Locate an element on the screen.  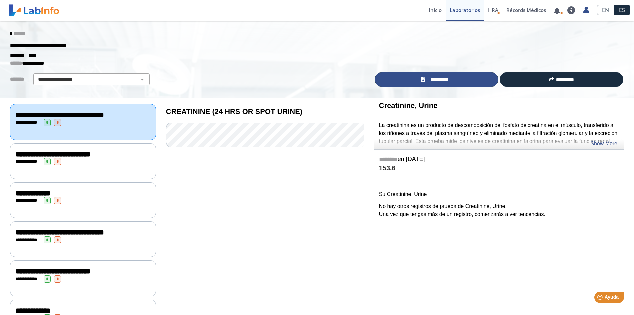
span: HRA is located at coordinates (493, 10).